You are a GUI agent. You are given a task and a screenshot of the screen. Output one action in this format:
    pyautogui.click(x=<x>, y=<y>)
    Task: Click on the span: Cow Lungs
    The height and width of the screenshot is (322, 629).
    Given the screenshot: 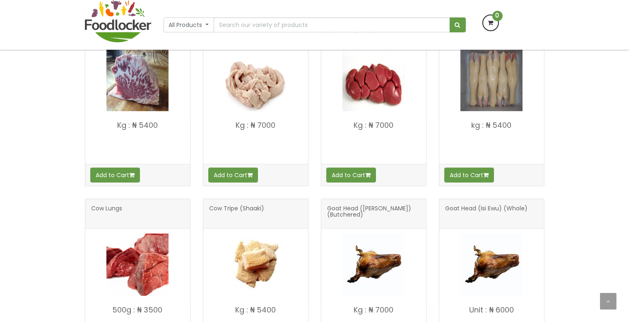 What is the action you would take?
    pyautogui.click(x=107, y=213)
    